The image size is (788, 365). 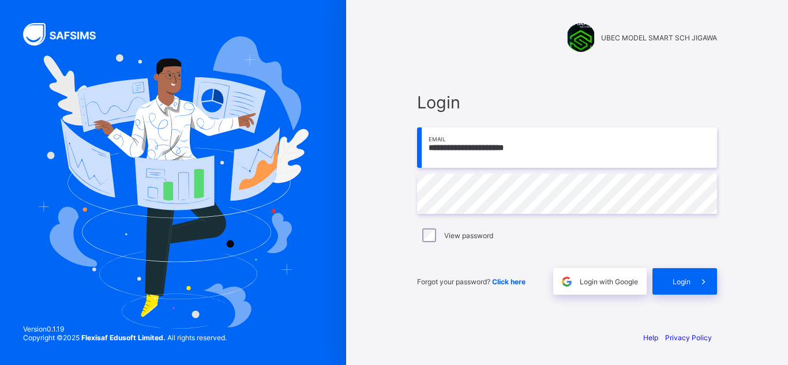 I want to click on img: Hero Image, so click(x=173, y=182).